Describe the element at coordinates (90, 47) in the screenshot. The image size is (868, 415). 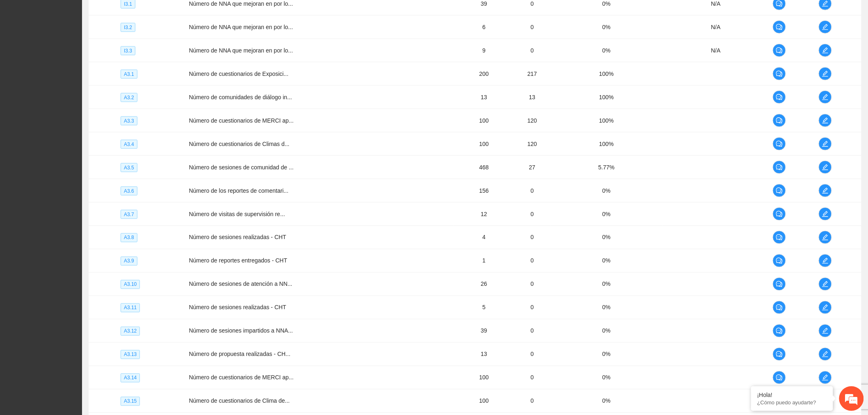
I see `div: Chatee con nosotros ahora` at that location.